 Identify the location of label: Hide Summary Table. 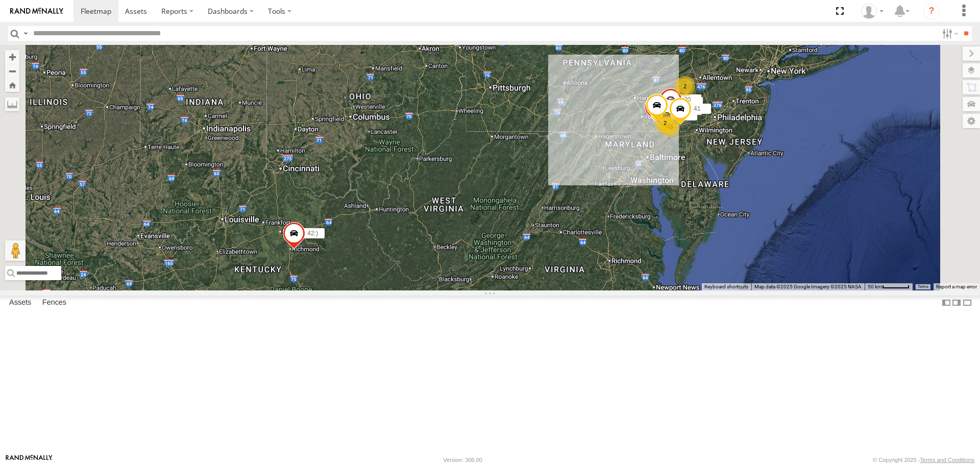
(967, 303).